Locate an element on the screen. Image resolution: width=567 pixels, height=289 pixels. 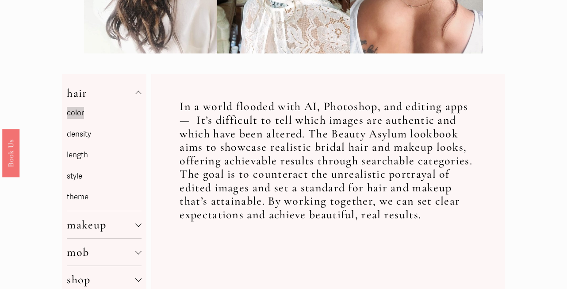
a: theme is located at coordinates (77, 197).